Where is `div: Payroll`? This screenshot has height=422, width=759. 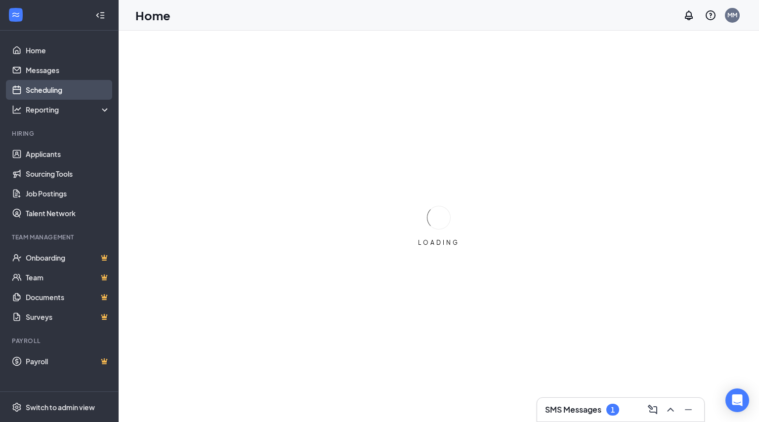 div: Payroll is located at coordinates (60, 341).